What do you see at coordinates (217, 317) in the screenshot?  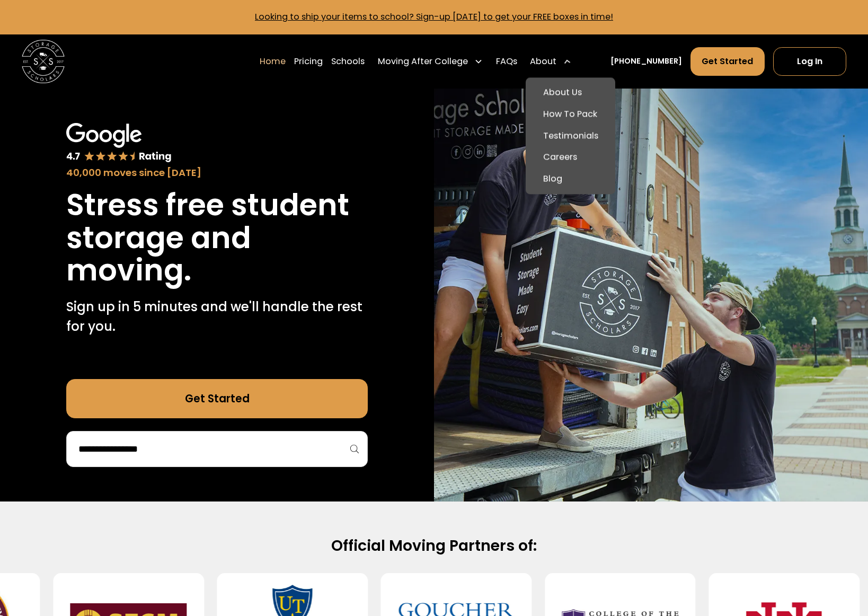 I see `p: Sign up in 5 minutes and we'll handle the rest for you.` at bounding box center [217, 317].